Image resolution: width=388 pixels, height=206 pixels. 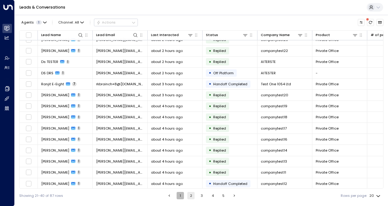 I want to click on div: Button group with a nested menu, so click(x=116, y=22).